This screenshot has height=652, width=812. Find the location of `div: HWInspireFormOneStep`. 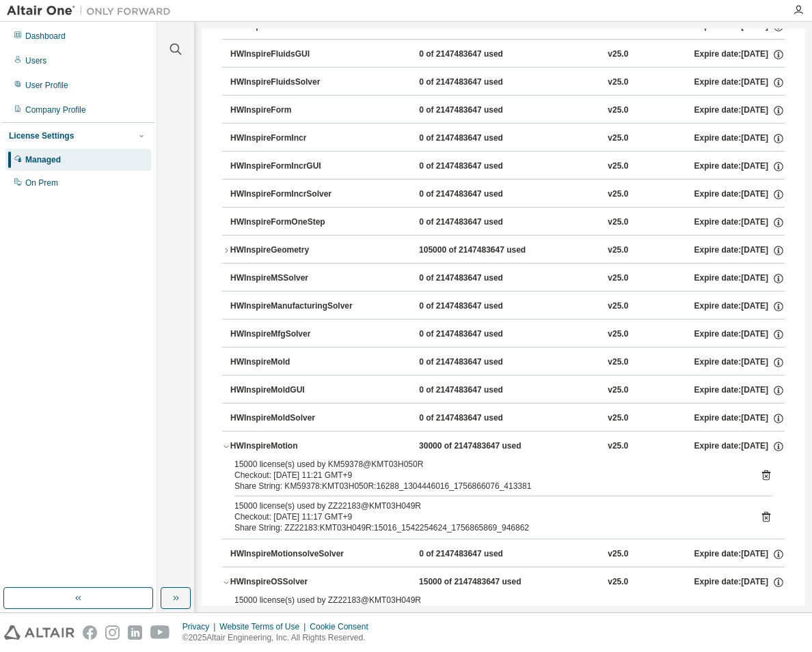

div: HWInspireFormOneStep is located at coordinates (292, 222).